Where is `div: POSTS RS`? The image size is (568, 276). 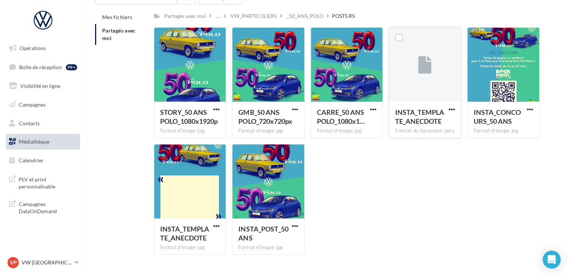 div: POSTS RS is located at coordinates (343, 16).